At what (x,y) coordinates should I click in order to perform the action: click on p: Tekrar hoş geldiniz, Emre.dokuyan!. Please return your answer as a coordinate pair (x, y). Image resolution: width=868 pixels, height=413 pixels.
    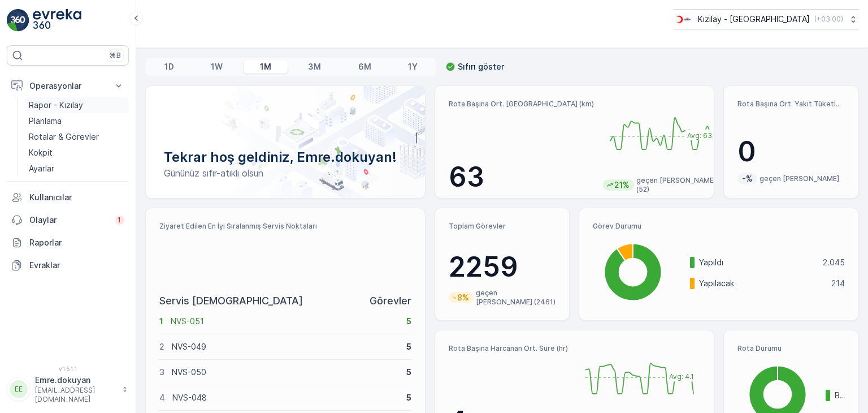
    Looking at the image, I should click on (285, 157).